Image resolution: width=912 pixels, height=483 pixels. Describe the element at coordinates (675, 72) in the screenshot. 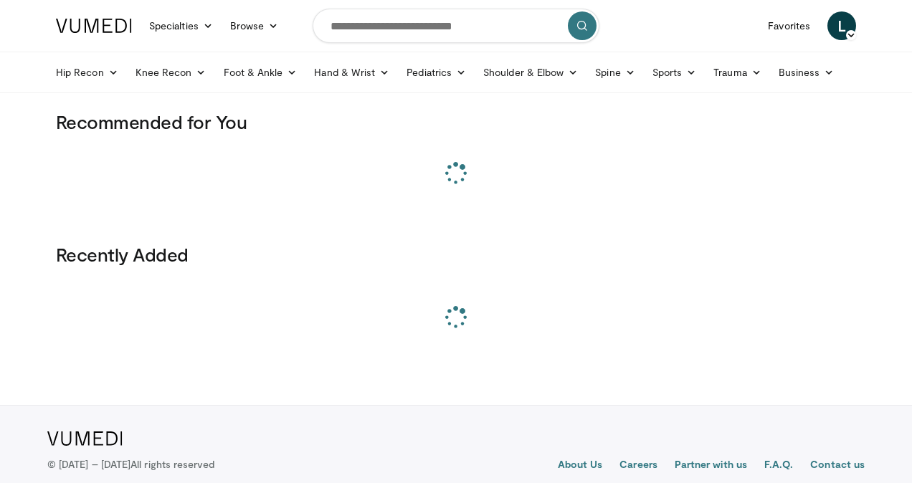

I see `a: Sports` at that location.